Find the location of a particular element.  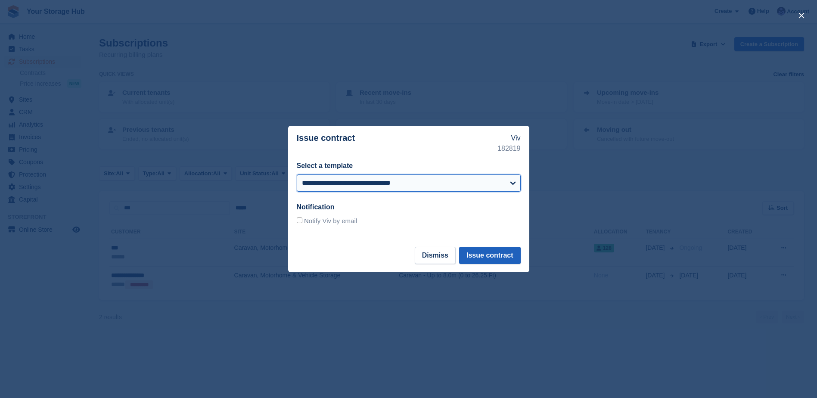

button: Dismiss is located at coordinates (435, 255).